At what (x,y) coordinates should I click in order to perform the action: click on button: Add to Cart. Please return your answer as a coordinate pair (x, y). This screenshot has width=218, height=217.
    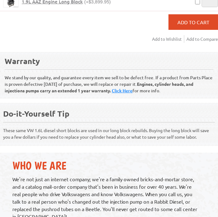
    Looking at the image, I should click on (194, 22).